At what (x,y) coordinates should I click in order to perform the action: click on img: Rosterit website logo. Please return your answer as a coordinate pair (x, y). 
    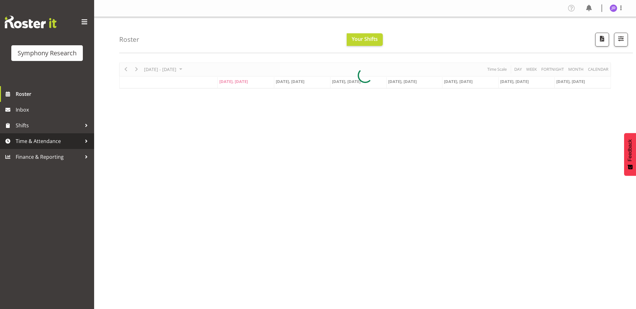
    Looking at the image, I should click on (30, 22).